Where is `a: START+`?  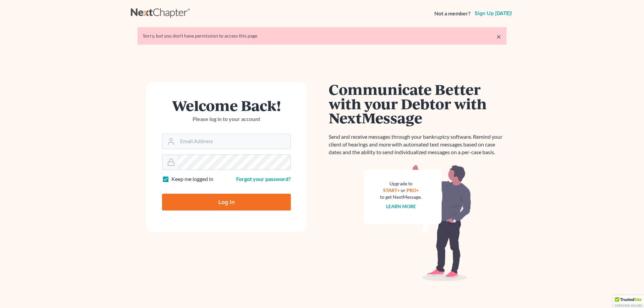 a: START+ is located at coordinates (391, 190).